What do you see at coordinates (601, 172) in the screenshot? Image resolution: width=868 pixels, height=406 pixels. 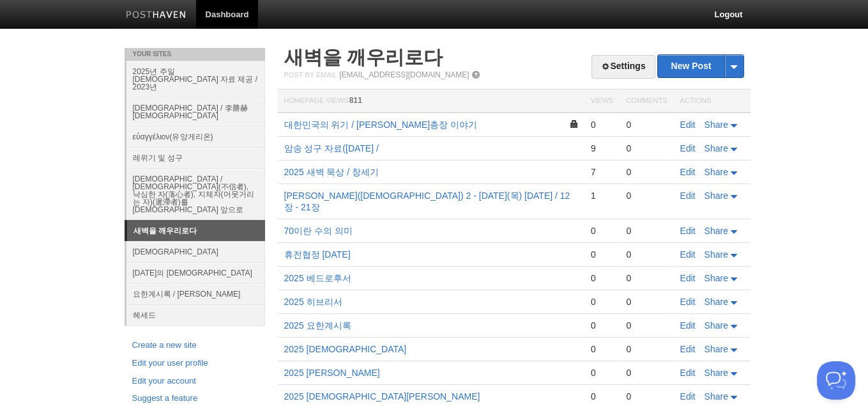 I see `div: 7` at bounding box center [601, 172].